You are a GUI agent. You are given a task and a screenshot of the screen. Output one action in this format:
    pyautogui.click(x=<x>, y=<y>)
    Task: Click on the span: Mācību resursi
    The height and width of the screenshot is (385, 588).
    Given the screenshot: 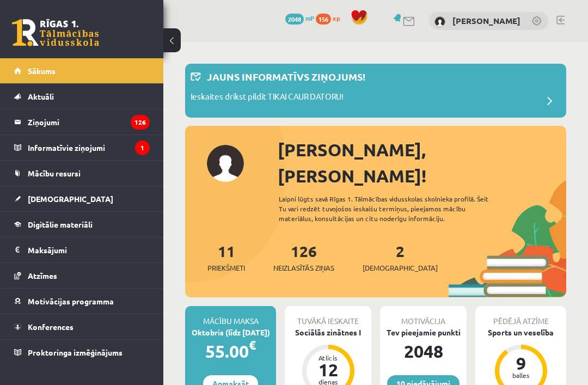 What is the action you would take?
    pyautogui.click(x=54, y=174)
    